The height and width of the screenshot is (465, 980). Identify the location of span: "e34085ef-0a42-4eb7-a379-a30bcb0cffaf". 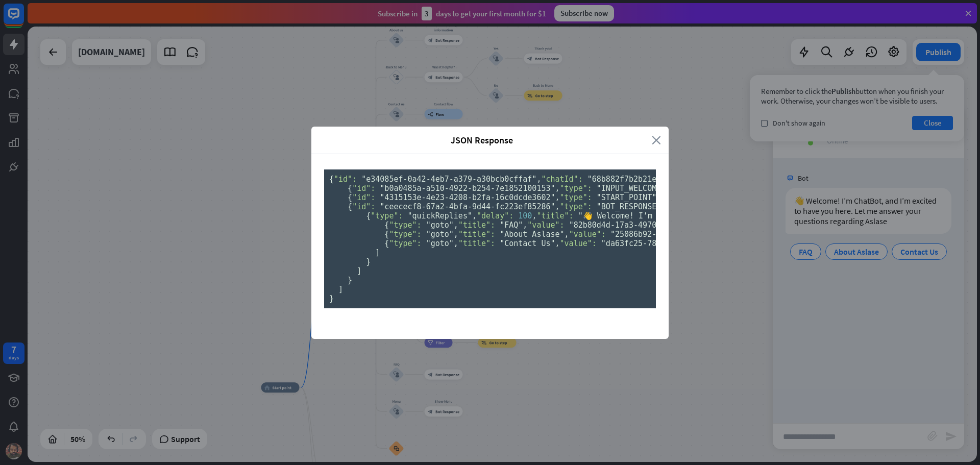
(449, 179).